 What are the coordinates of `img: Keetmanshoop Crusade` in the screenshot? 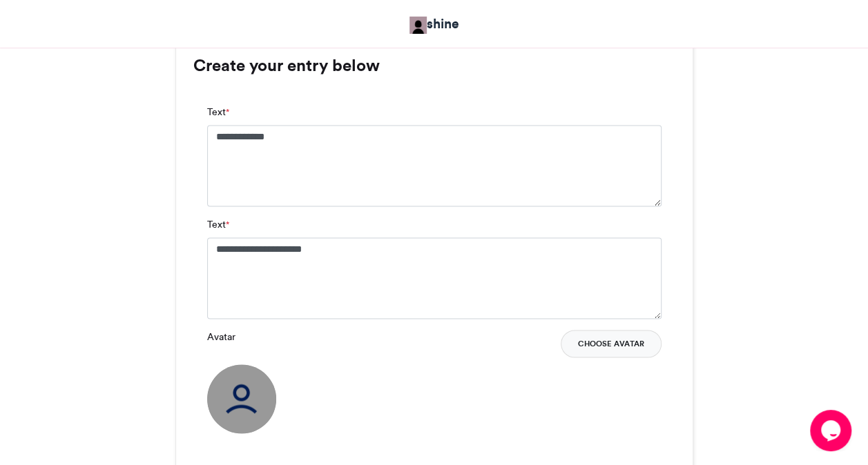 It's located at (418, 25).